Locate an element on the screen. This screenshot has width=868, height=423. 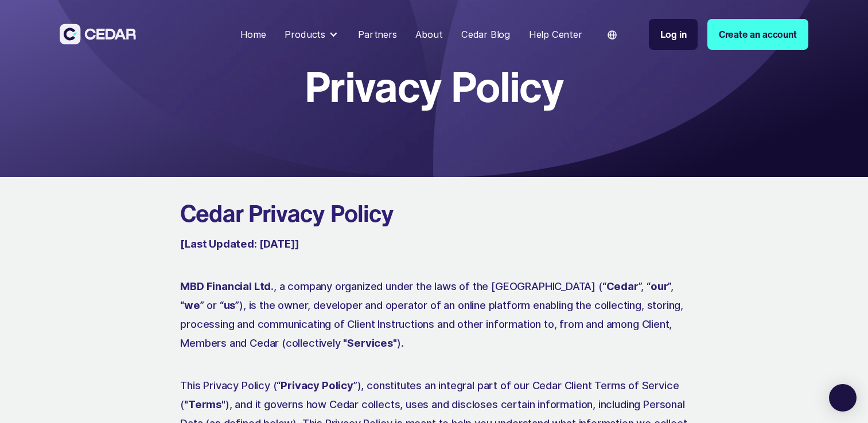
a: About is located at coordinates (429, 34).